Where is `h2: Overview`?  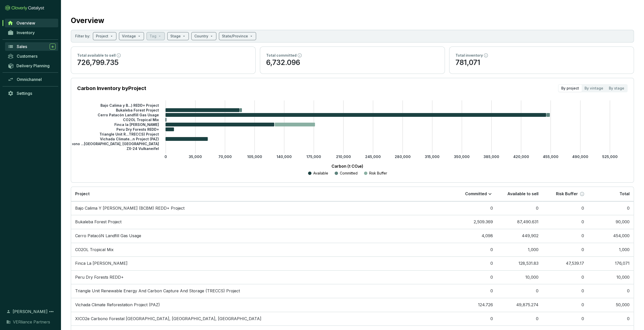 h2: Overview is located at coordinates (88, 21).